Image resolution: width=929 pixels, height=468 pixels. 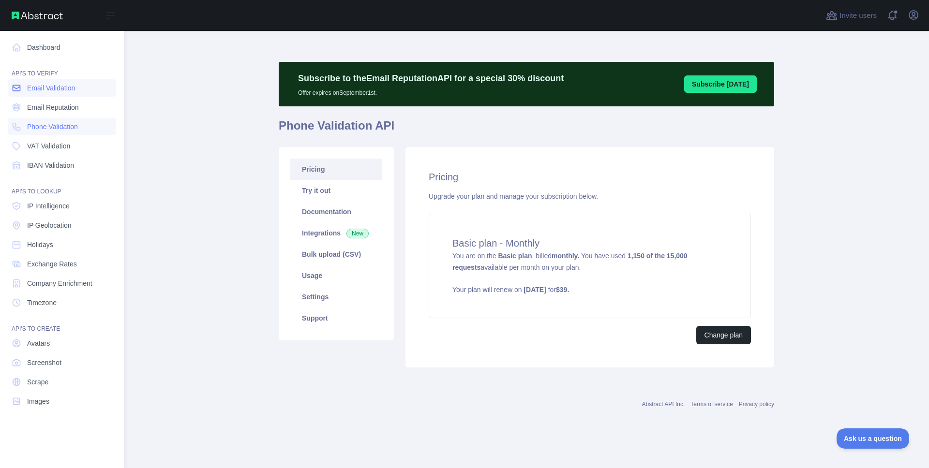 What do you see at coordinates (565, 256) in the screenshot?
I see `strong: monthly.` at bounding box center [565, 256].